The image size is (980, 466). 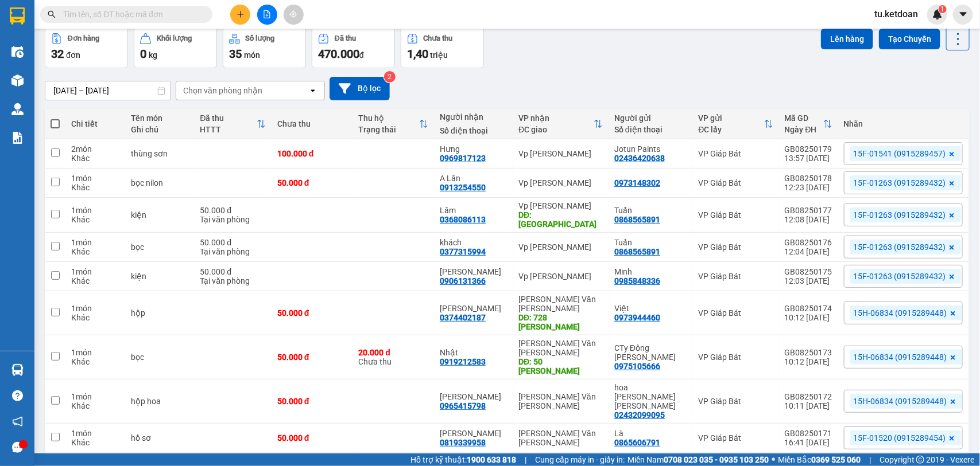 I want to click on div: Người gửi, so click(x=650, y=118).